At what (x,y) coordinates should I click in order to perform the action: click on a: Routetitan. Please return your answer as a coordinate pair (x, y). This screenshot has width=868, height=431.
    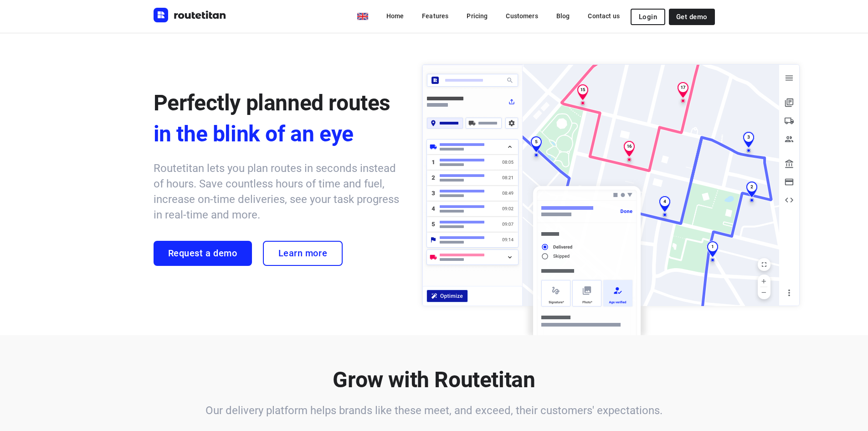
    Looking at the image, I should click on (190, 16).